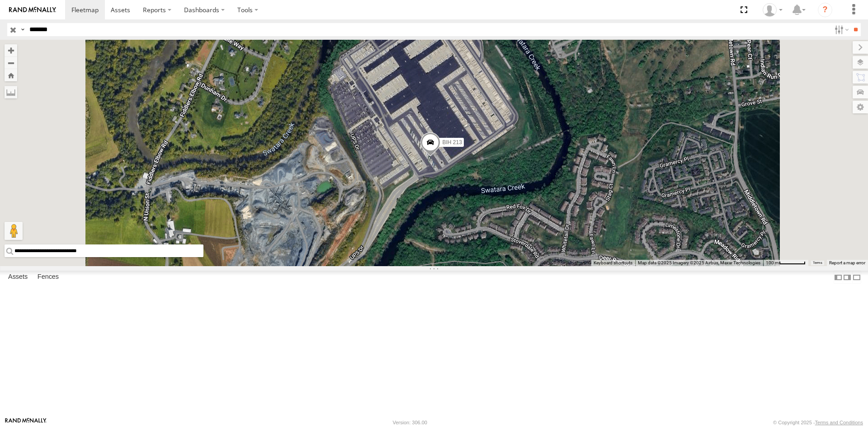  I want to click on button: Zoom Home, so click(11, 75).